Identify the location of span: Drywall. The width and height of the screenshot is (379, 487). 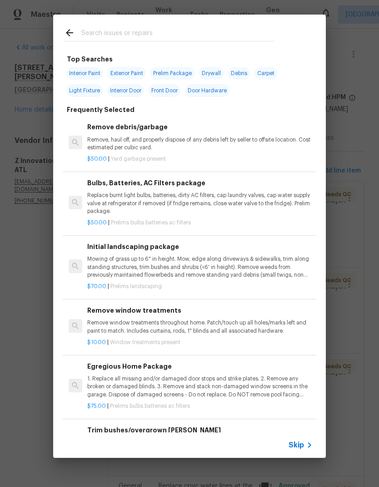
(211, 73).